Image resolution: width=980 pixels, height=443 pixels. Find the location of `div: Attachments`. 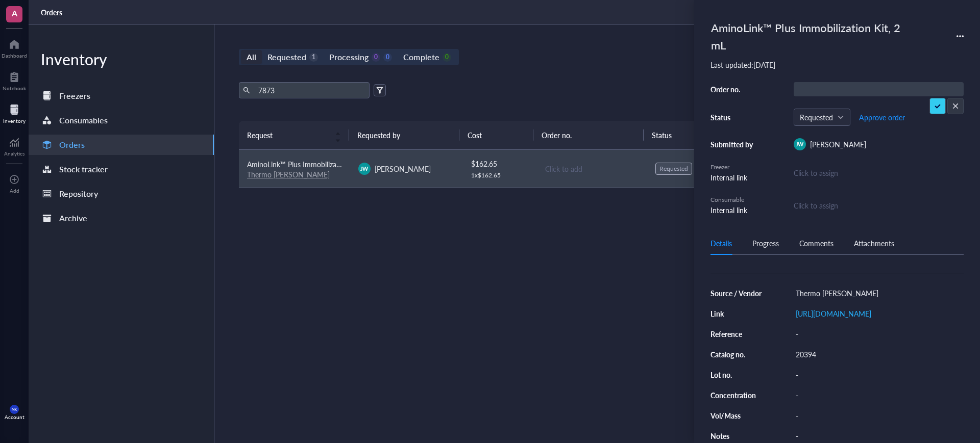

div: Attachments is located at coordinates (874, 243).